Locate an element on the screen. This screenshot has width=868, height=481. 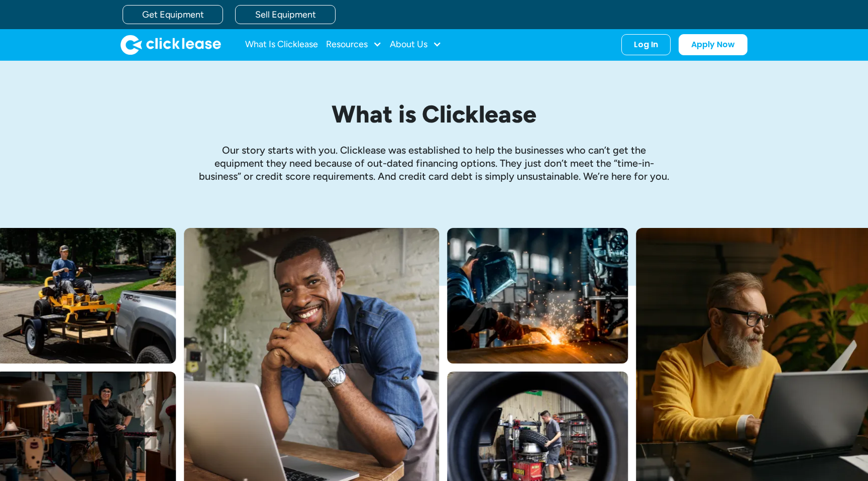
div: About Us is located at coordinates (415, 45).